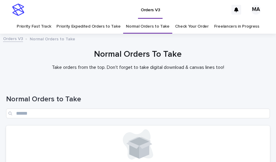 The width and height of the screenshot is (276, 162). I want to click on a: Check Your Order, so click(191, 26).